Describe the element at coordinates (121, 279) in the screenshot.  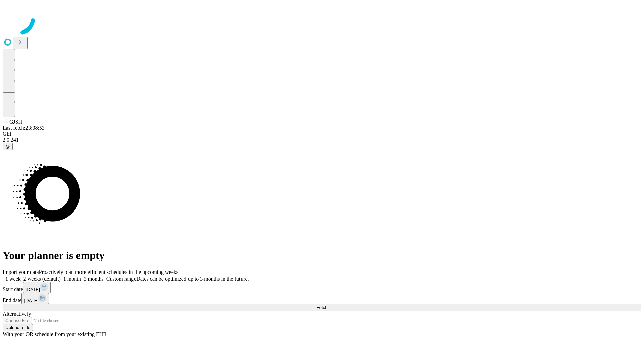
I see `span: Custom range` at that location.